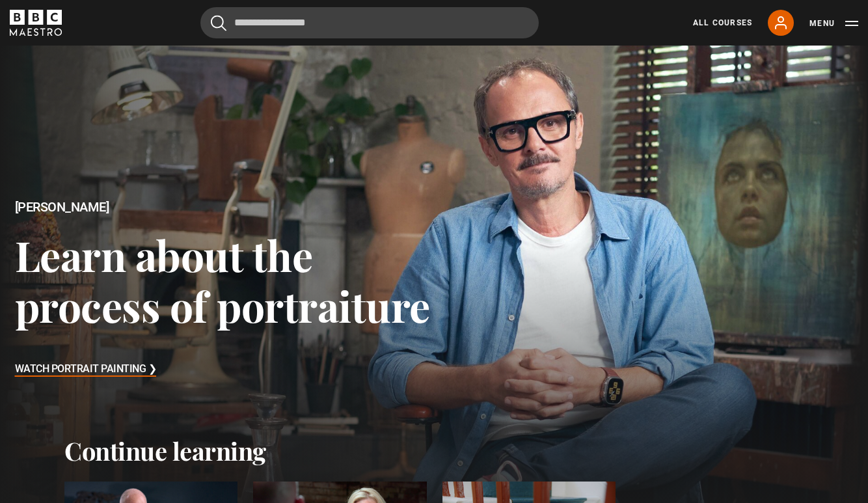  Describe the element at coordinates (36, 23) in the screenshot. I see `svg: BBC Maestro` at that location.